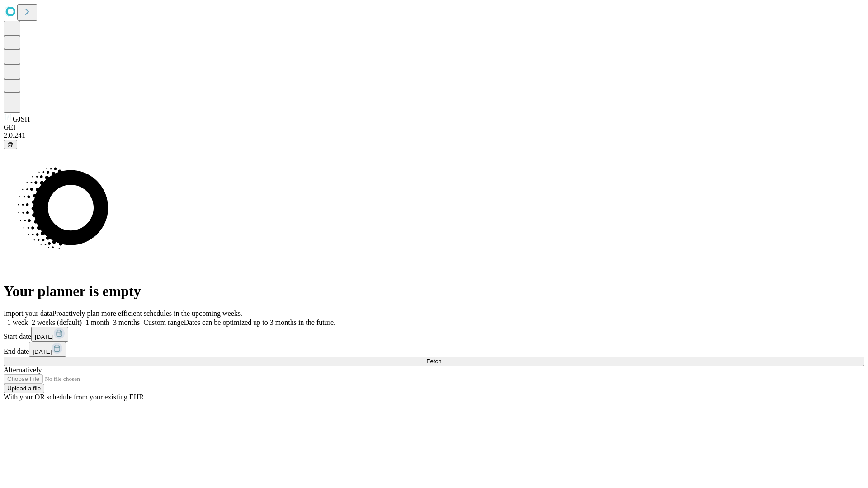  I want to click on span: Proactively plan more efficient schedules in the upcoming weeks., so click(147, 313).